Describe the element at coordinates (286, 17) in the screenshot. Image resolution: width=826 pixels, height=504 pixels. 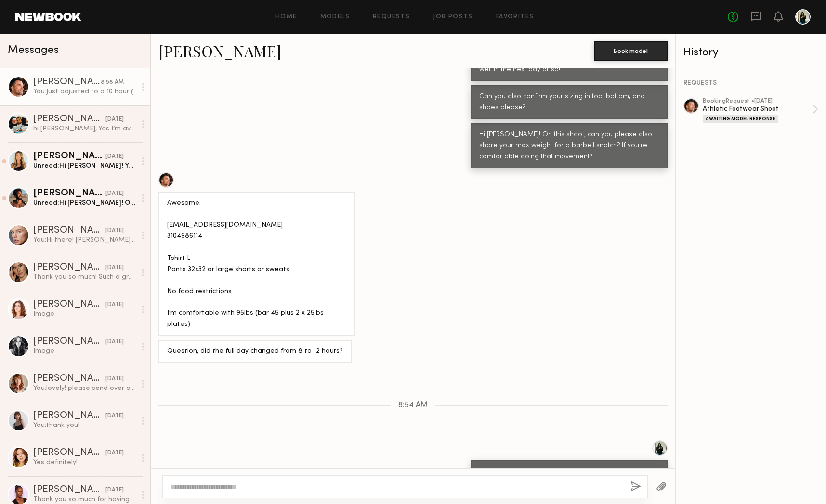
I see `a: Home` at that location.